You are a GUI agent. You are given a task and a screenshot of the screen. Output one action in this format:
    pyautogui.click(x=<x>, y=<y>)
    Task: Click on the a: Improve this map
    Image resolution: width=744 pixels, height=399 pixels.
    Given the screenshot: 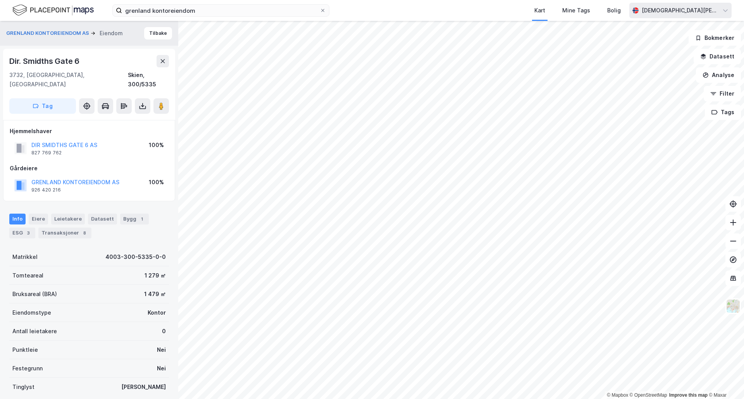 What is the action you would take?
    pyautogui.click(x=688, y=395)
    